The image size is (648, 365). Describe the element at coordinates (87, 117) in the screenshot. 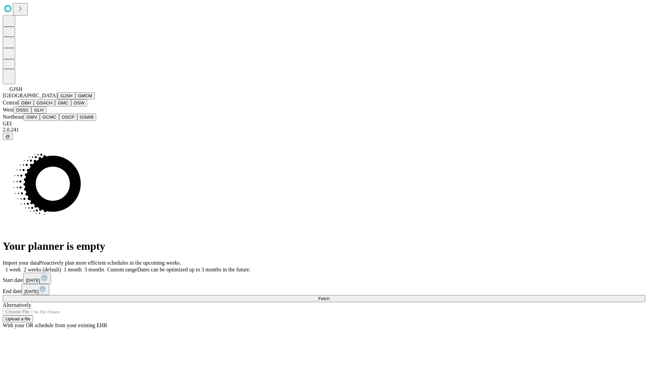

I see `button: GSWB` at that location.